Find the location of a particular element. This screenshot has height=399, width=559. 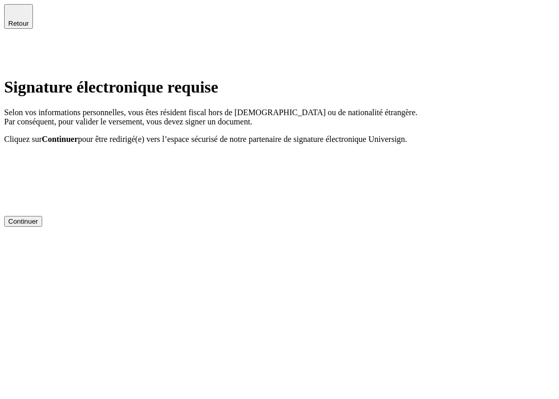

button: Retour is located at coordinates (19, 16).